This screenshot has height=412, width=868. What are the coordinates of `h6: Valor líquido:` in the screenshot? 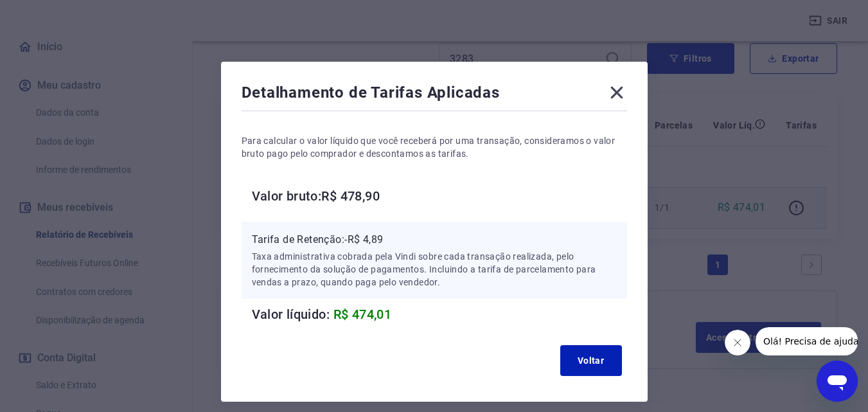 It's located at (440, 314).